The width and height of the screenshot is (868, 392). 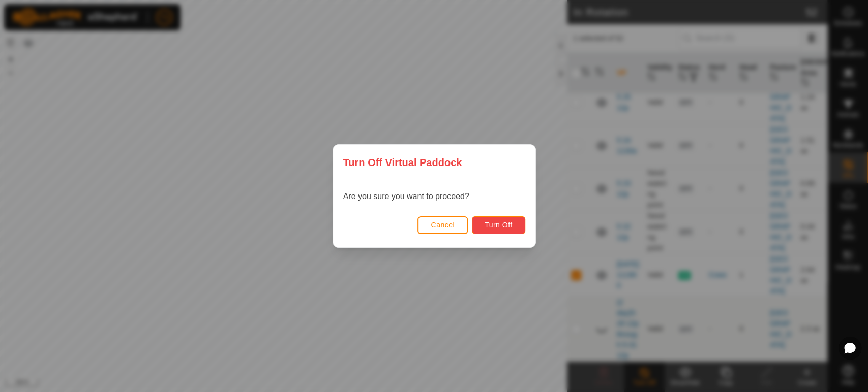 What do you see at coordinates (442, 225) in the screenshot?
I see `span: Cancel` at bounding box center [442, 225].